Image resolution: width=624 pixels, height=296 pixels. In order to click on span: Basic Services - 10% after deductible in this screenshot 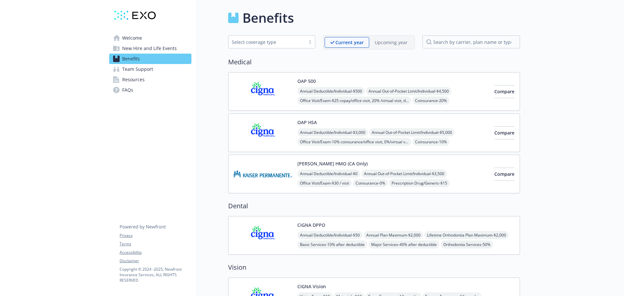, I will do `click(332, 245)`.